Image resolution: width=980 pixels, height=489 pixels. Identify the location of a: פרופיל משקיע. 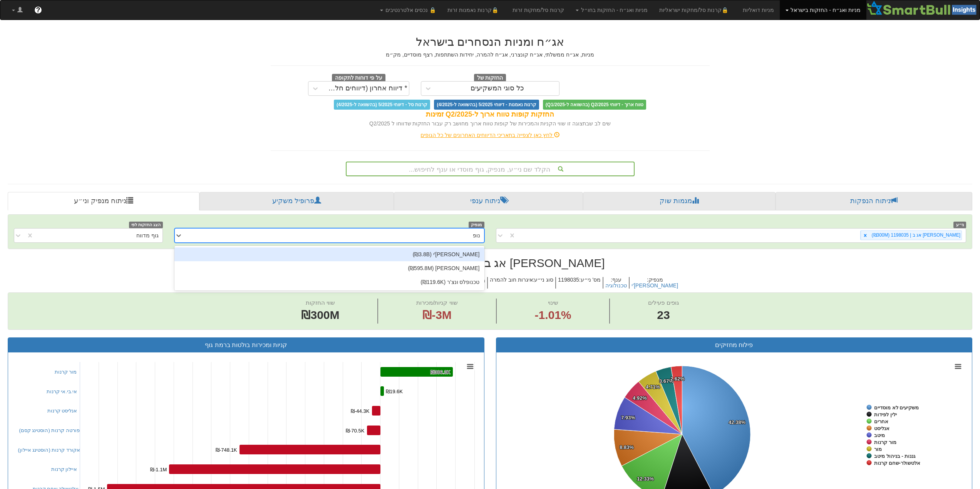
(296, 202).